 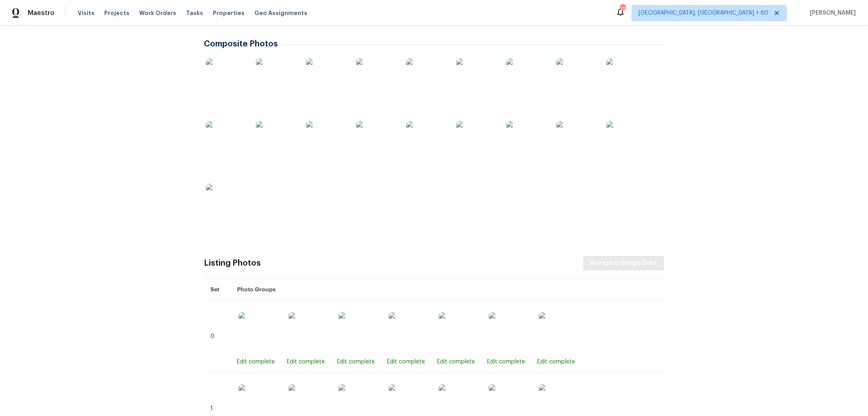 What do you see at coordinates (232, 263) in the screenshot?
I see `div: Listing Photos` at bounding box center [232, 263].